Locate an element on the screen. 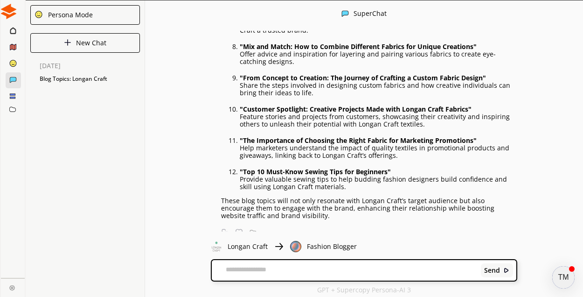 The width and height of the screenshot is (583, 297). div: Blog Topics: Longan Craft is located at coordinates (90, 79).